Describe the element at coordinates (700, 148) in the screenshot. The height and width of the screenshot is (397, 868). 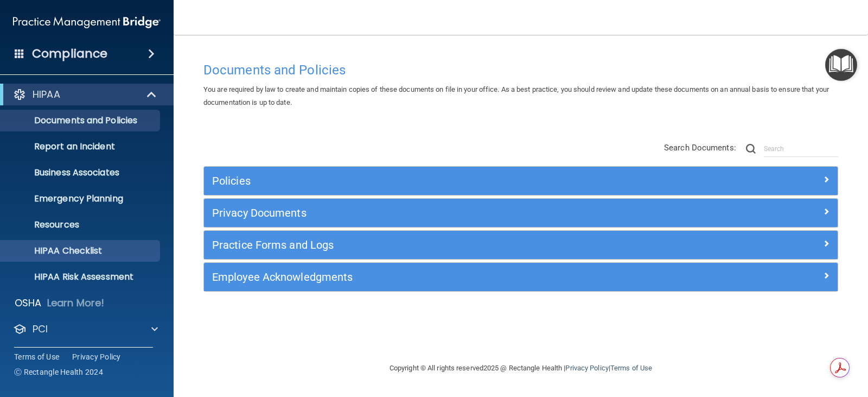
I see `span: Search Documents:` at that location.